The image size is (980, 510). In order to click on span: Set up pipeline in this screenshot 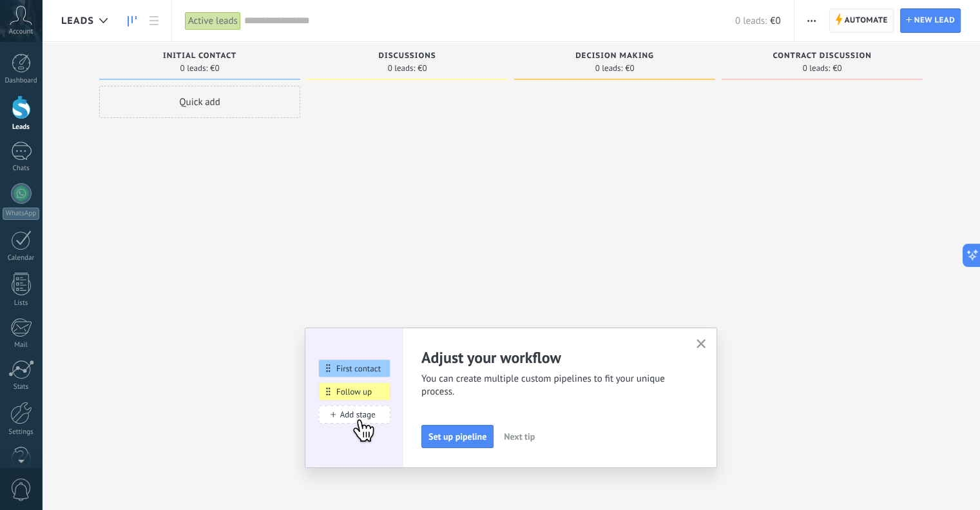, I will do `click(458, 436)`.